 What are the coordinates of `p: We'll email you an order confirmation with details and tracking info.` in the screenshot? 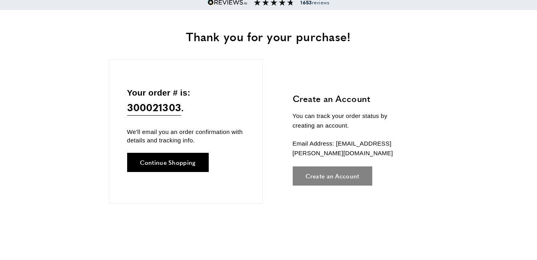 It's located at (186, 136).